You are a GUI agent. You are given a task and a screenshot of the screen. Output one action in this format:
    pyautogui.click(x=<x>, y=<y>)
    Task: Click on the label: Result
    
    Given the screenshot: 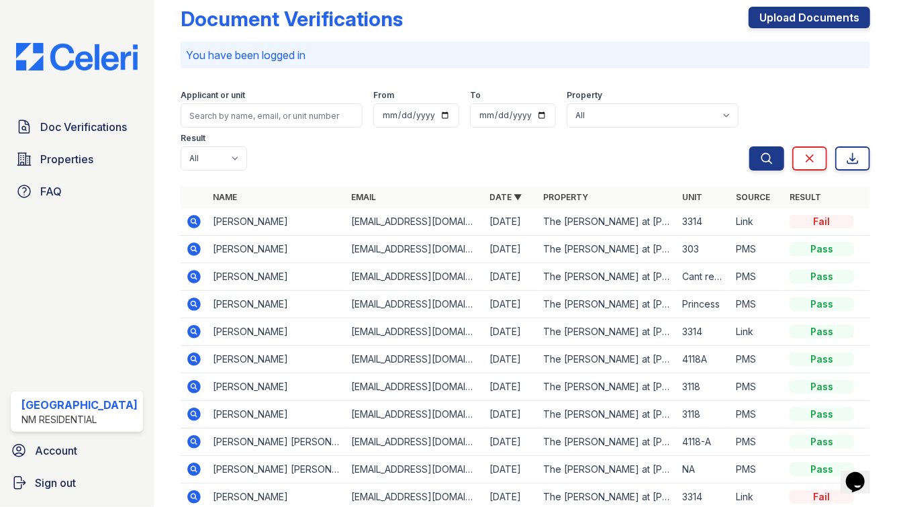 What is the action you would take?
    pyautogui.click(x=193, y=138)
    